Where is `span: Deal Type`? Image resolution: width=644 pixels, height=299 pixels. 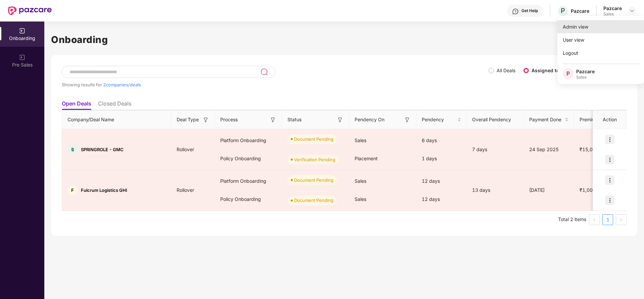
span: Deal Type is located at coordinates (188, 120).